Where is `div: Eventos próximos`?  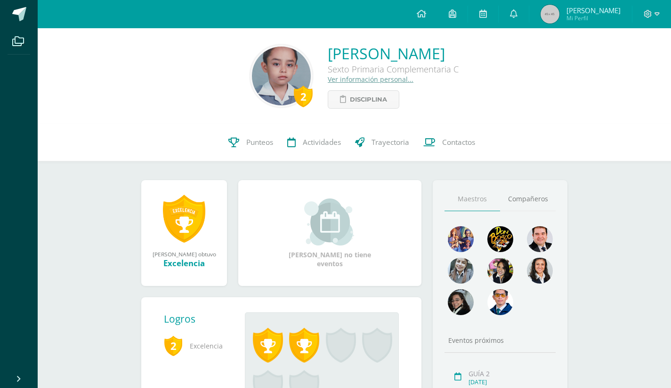
div: Eventos próximos is located at coordinates (500, 340).